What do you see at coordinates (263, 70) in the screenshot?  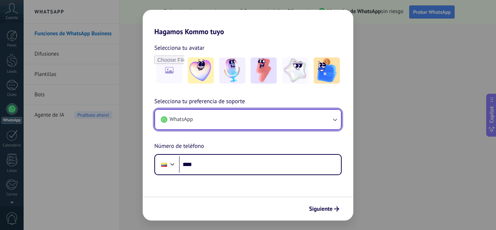 I see `img: -3.jpeg` at bounding box center [263, 70].